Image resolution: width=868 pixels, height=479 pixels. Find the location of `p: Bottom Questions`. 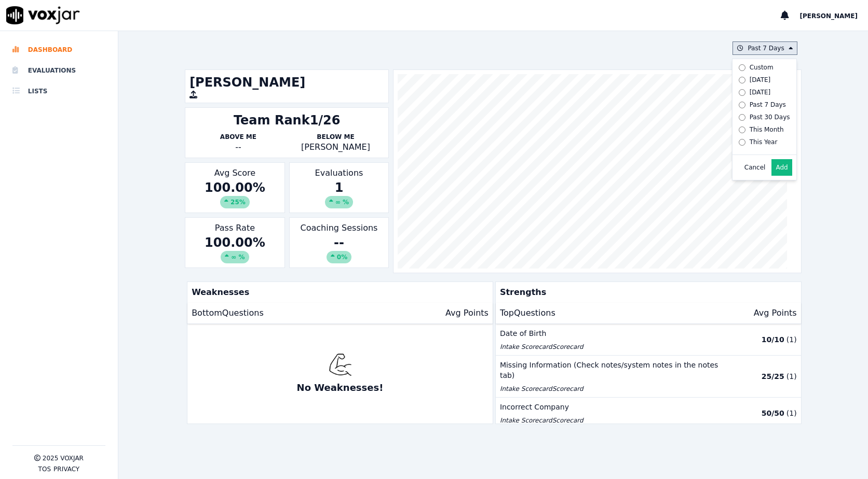

p: Bottom Questions is located at coordinates (227, 313).